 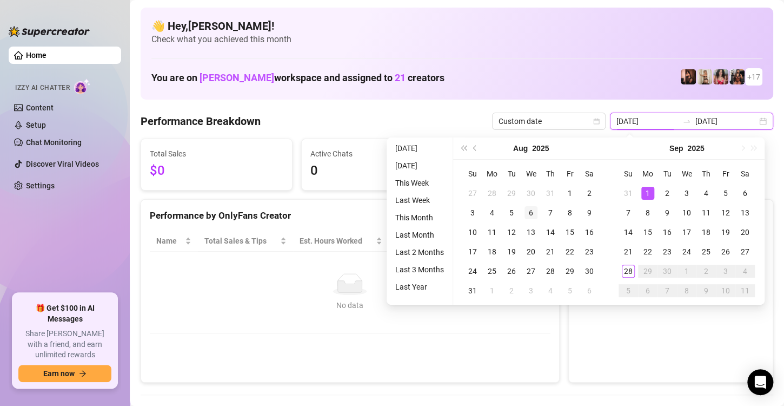 I want to click on td: 2025-10-11, so click(x=745, y=290).